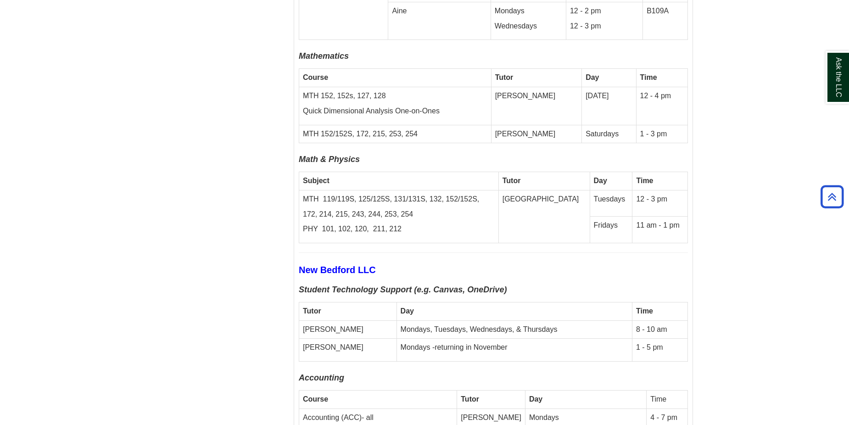  I want to click on p: MTH 152, 152s, 127, 128, so click(395, 96).